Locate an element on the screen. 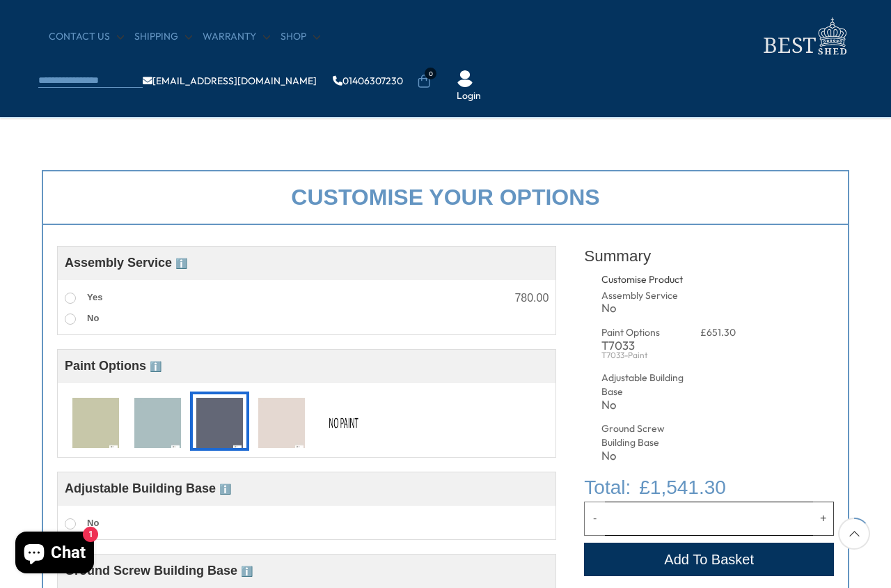  div: T7033-Paint is located at coordinates (644, 355).